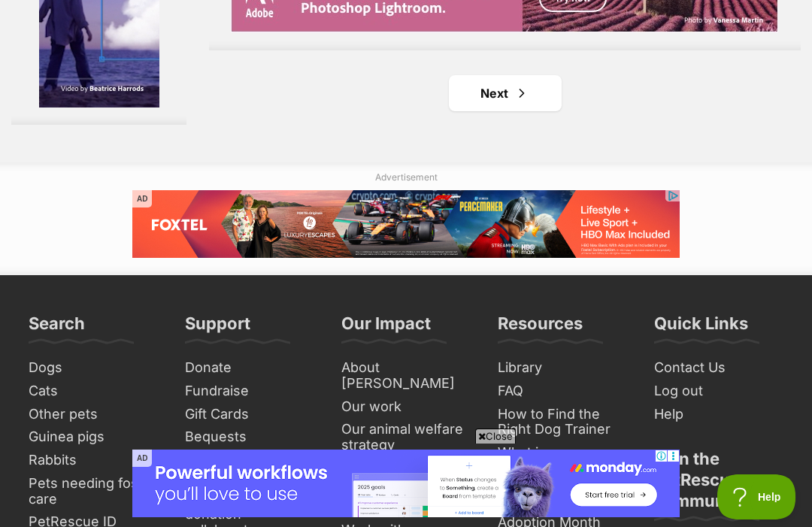 This screenshot has width=812, height=527. What do you see at coordinates (562, 422) in the screenshot?
I see `a: How to Find the Right Dog Trainer` at bounding box center [562, 422].